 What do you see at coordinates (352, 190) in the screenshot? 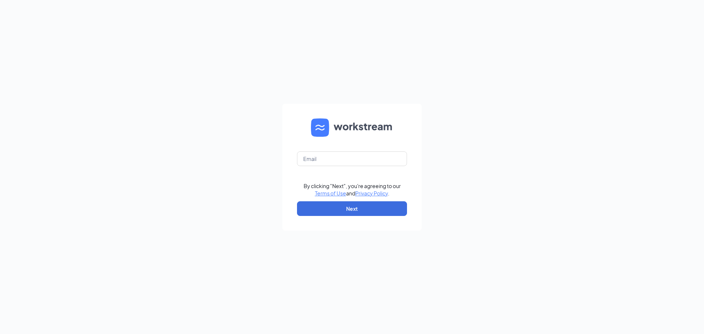
I see `div: By clicking "Next", you're agreeing to our and .` at bounding box center [352, 190].